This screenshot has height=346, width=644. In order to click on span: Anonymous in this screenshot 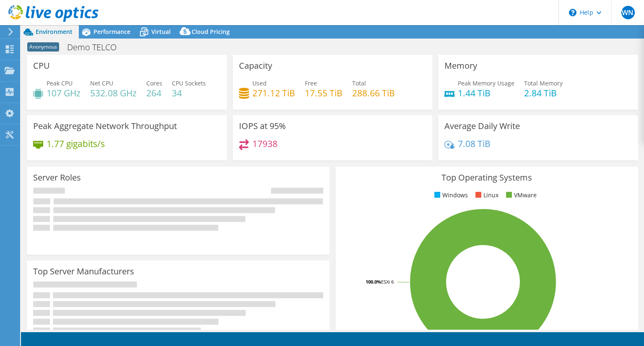, I will do `click(43, 47)`.